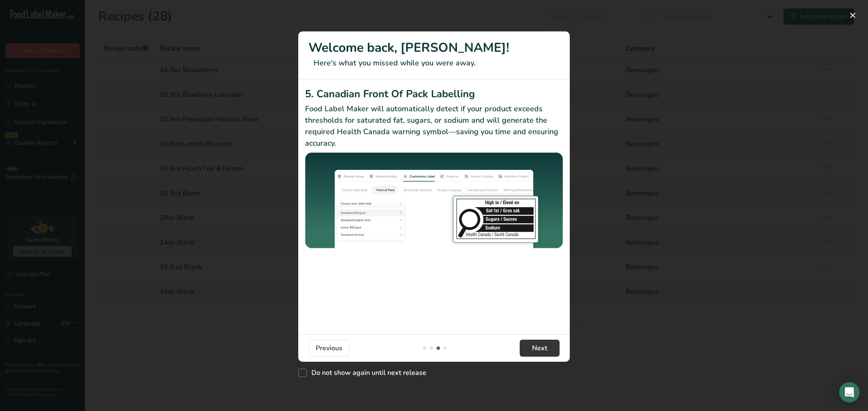 This screenshot has height=411, width=868. I want to click on p: Food Label Maker will automatically detect if your product exceeds thresholds for saturated fat, ..., so click(434, 126).